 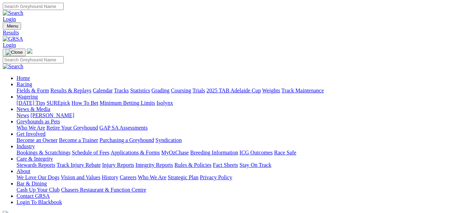 I want to click on a: Care & Integrity, so click(x=35, y=159).